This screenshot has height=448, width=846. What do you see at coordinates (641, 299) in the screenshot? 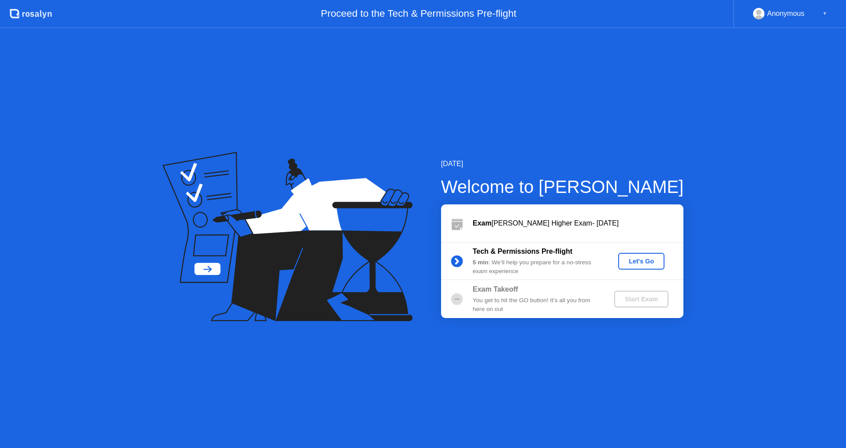
I see `div: Start Exam` at bounding box center [641, 299].